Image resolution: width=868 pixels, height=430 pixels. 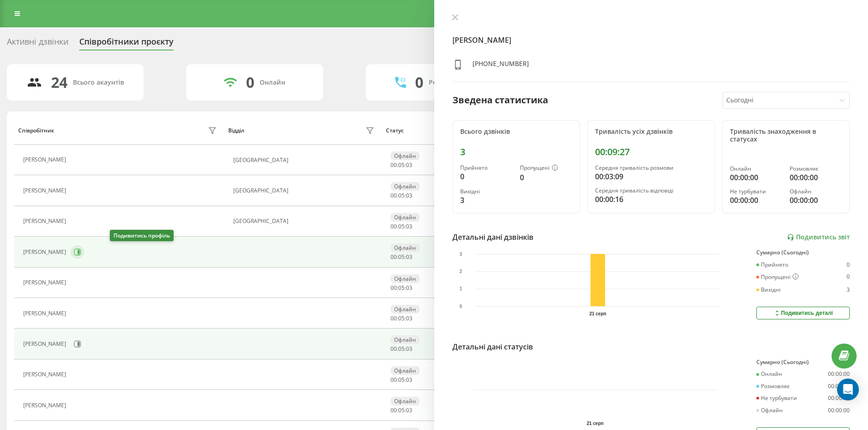 I want to click on div: Подивитись деталі, so click(x=803, y=313).